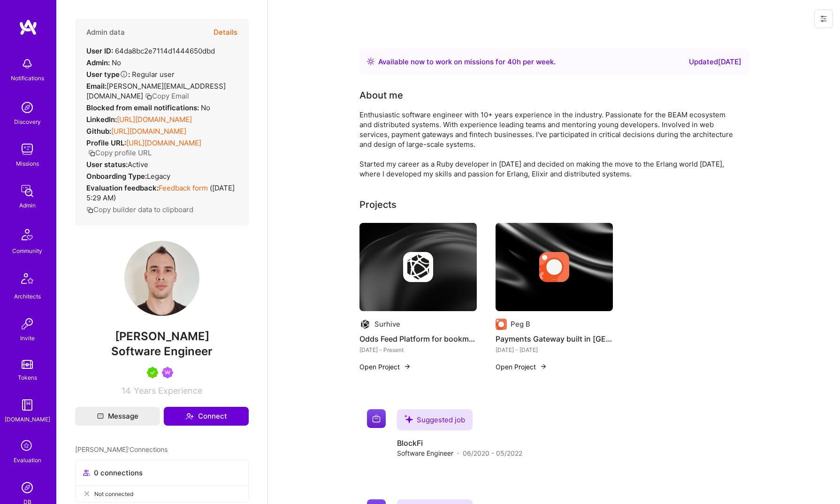  I want to click on div: Surhive, so click(387, 324).